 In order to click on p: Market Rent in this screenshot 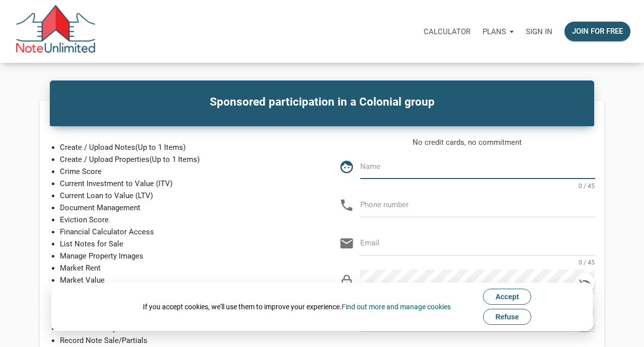, I will do `click(187, 268)`.